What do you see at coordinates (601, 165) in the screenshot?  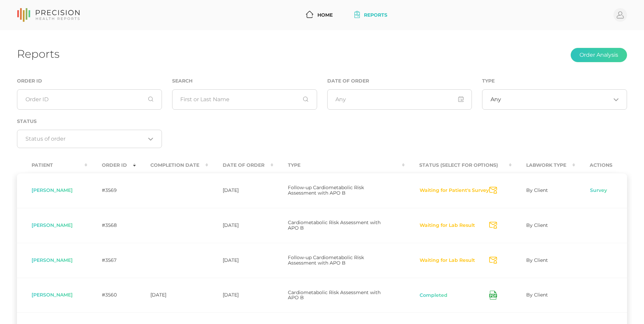 I see `th: Actions` at bounding box center [601, 165].